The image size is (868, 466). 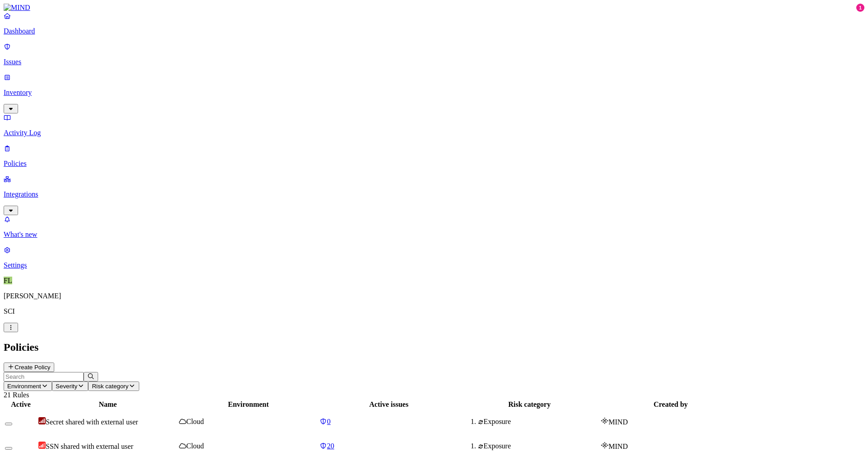 What do you see at coordinates (17, 8) in the screenshot?
I see `img: MIND` at bounding box center [17, 8].